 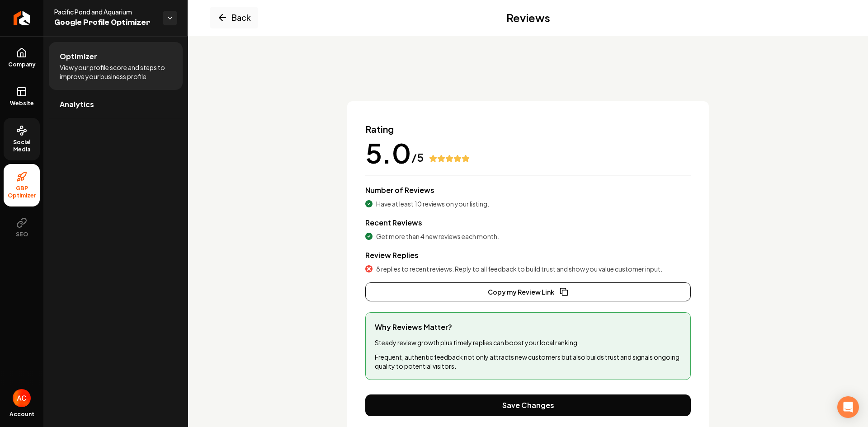 I want to click on a: Analytics, so click(x=116, y=105).